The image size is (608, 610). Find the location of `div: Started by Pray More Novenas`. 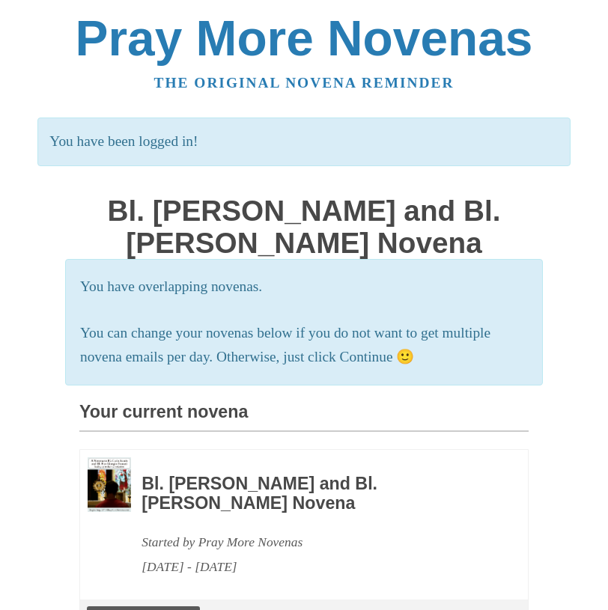

div: Started by Pray More Novenas is located at coordinates (315, 542).